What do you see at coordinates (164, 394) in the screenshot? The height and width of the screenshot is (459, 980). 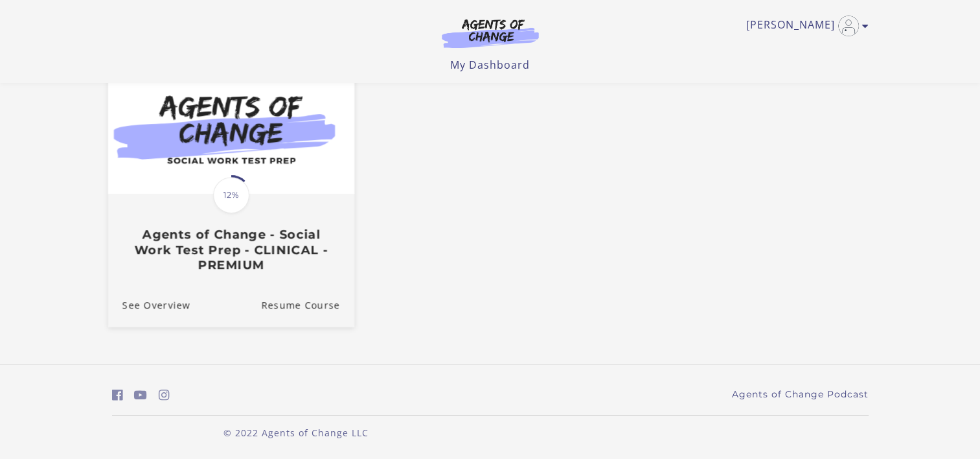 I see `a: https://www.instagram.com/agentsofchangeprep/ (Open in a new window)` at bounding box center [164, 394].